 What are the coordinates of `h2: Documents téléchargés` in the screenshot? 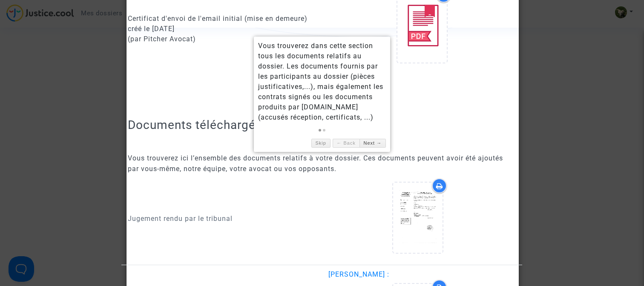 It's located at (321, 125).